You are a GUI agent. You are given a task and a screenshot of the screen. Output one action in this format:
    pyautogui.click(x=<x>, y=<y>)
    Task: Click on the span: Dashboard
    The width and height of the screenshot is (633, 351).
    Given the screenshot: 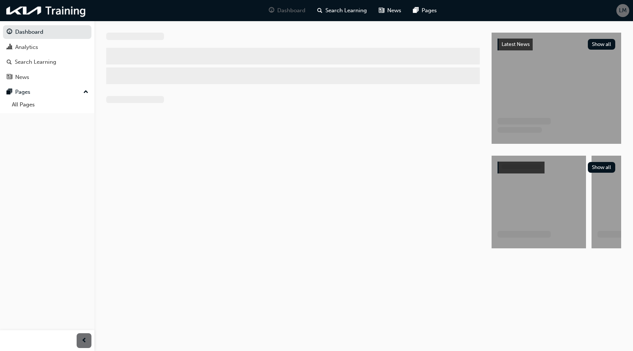 What is the action you would take?
    pyautogui.click(x=292, y=10)
    